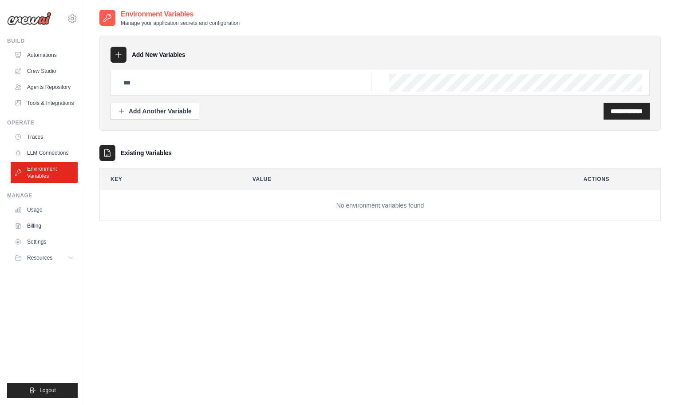 The width and height of the screenshot is (675, 405). Describe the element at coordinates (44, 137) in the screenshot. I see `a: Traces` at that location.